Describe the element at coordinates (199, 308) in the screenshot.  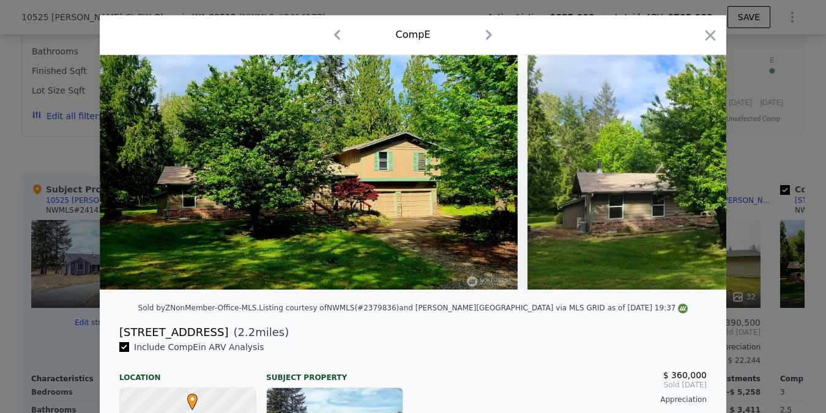
I see `div: Sold by ZNonMember-Office-MLS .` at that location.